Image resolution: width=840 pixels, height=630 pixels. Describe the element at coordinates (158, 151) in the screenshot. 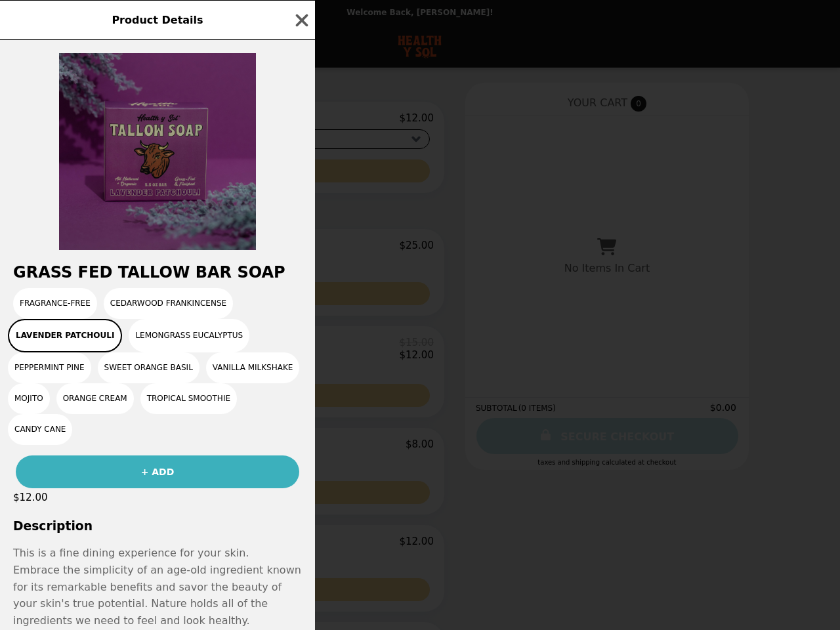

I see `img: Lavender Patchouli` at that location.